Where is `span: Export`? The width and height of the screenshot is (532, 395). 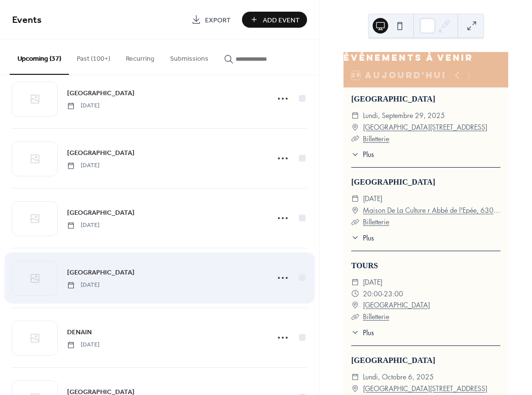 span: Export is located at coordinates (217, 20).